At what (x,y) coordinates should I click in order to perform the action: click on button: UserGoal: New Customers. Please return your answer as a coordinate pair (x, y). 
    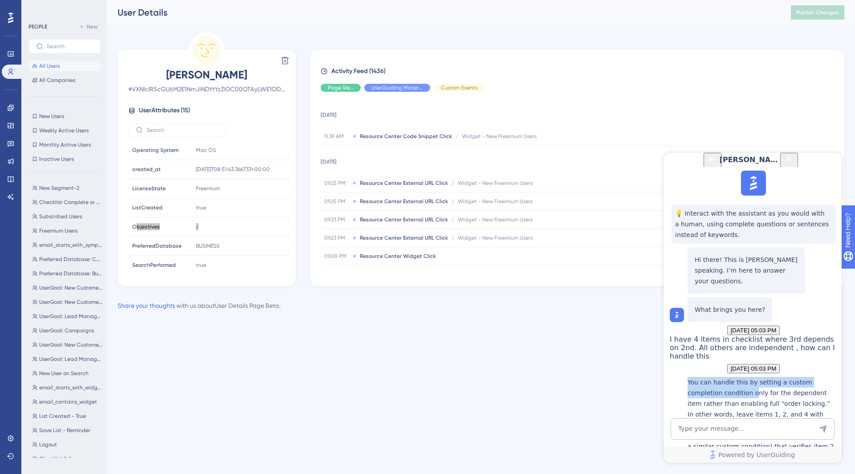
    Looking at the image, I should click on (67, 345).